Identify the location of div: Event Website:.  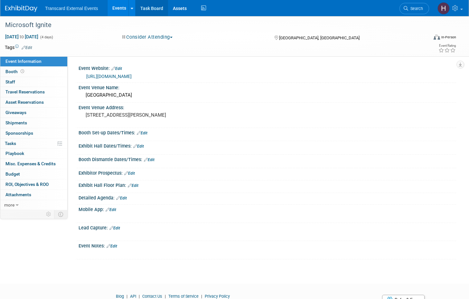
(267, 68).